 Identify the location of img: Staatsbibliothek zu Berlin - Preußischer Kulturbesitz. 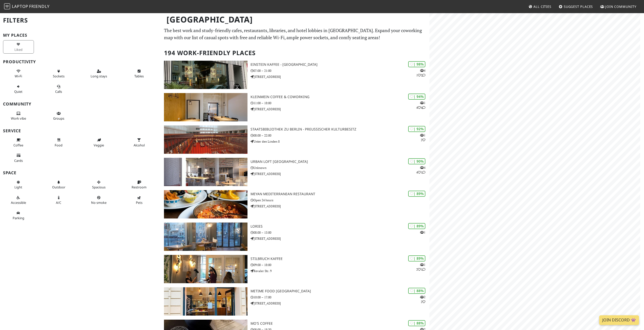
(206, 139).